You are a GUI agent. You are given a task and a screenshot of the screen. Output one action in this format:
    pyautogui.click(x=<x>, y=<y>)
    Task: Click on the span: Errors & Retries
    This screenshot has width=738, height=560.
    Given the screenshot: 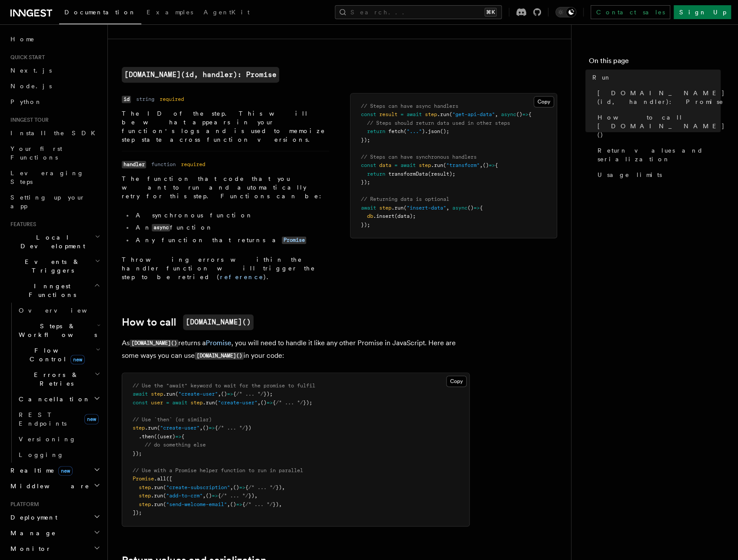 What is the action you would take?
    pyautogui.click(x=55, y=379)
    